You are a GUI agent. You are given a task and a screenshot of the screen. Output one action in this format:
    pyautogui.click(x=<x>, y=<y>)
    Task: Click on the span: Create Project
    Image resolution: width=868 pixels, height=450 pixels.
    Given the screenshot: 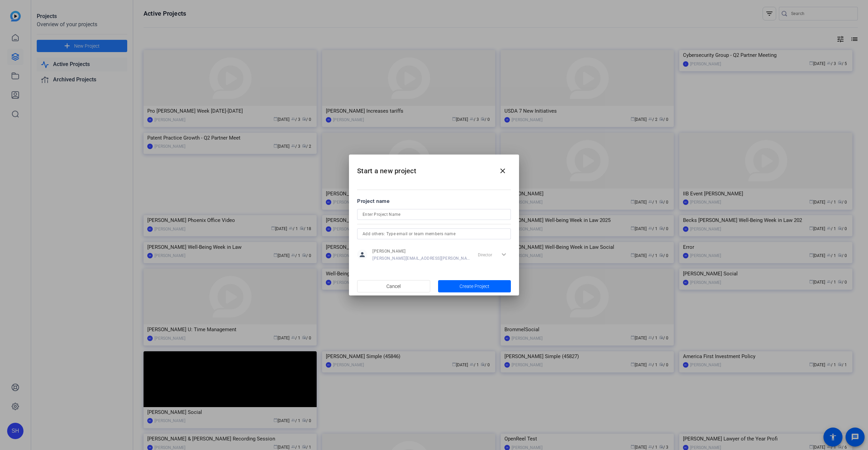 What is the action you would take?
    pyautogui.click(x=475, y=286)
    